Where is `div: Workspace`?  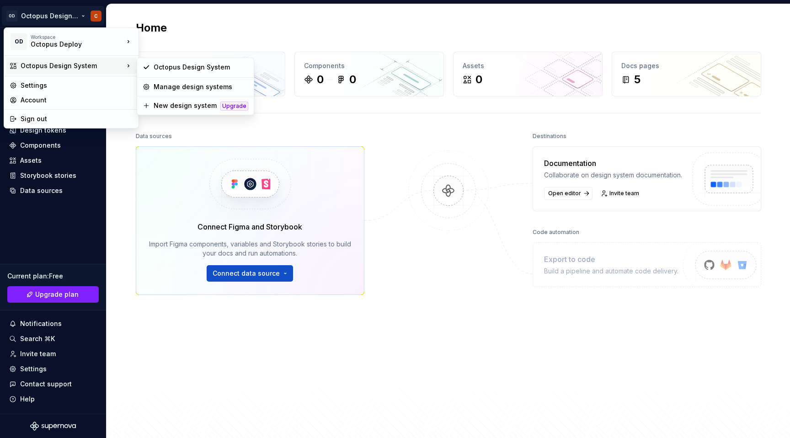
div: Workspace is located at coordinates (77, 37).